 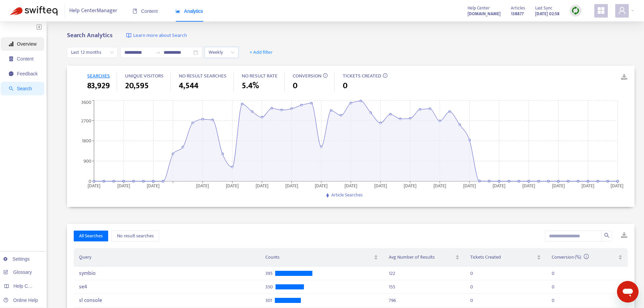 What do you see at coordinates (261, 52) in the screenshot?
I see `button: + Add filter` at bounding box center [261, 52].